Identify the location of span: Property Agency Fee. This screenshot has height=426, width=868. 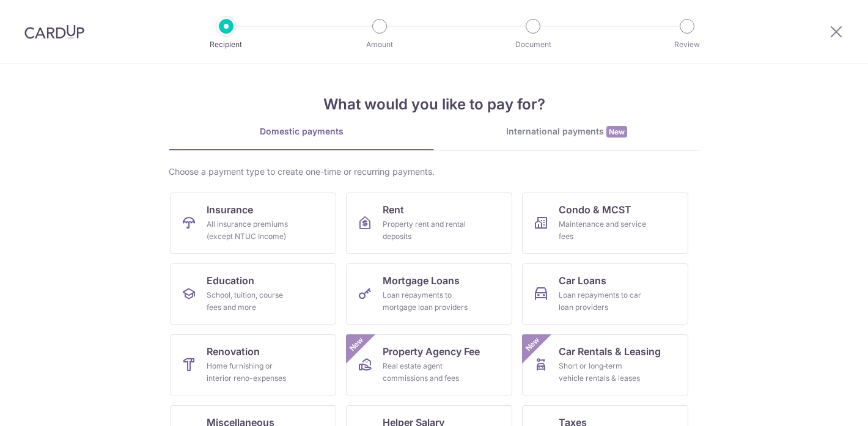
(431, 352).